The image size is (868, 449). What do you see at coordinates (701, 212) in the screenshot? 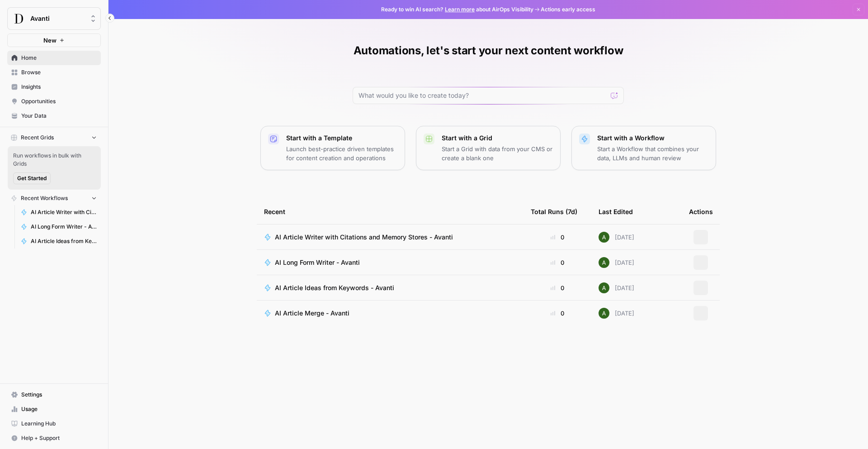
I see `div: Actions` at bounding box center [701, 212].